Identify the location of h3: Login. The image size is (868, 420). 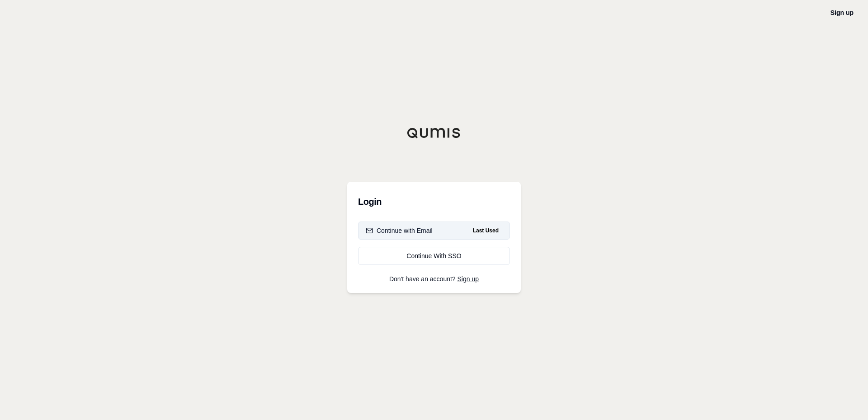
(434, 202).